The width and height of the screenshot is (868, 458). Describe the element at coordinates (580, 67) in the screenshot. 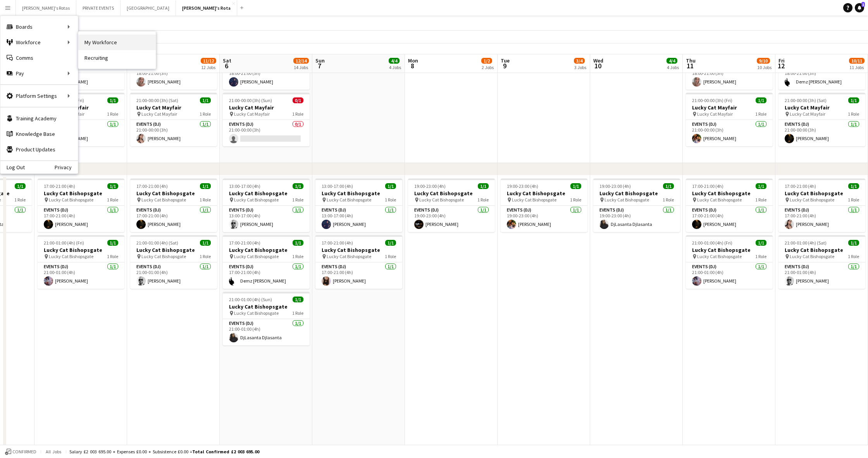

I see `div: 3 Jobs` at that location.